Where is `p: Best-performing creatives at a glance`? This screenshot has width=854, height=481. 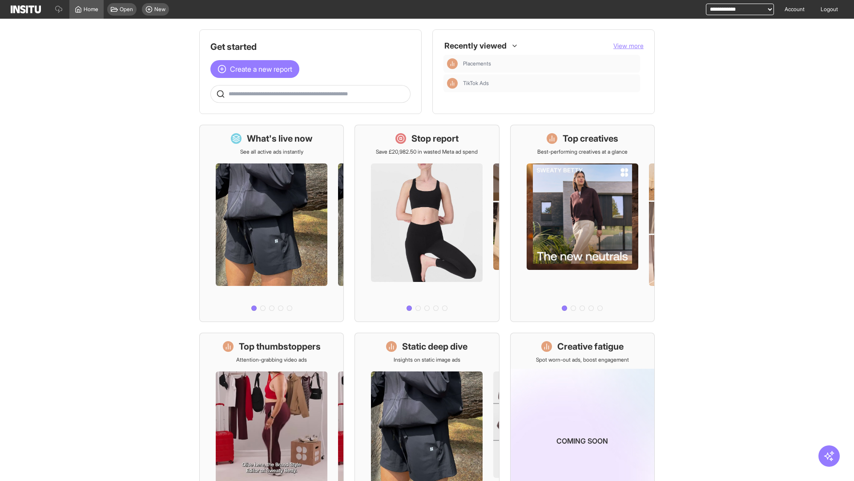 p: Best-performing creatives at a glance is located at coordinates (582, 152).